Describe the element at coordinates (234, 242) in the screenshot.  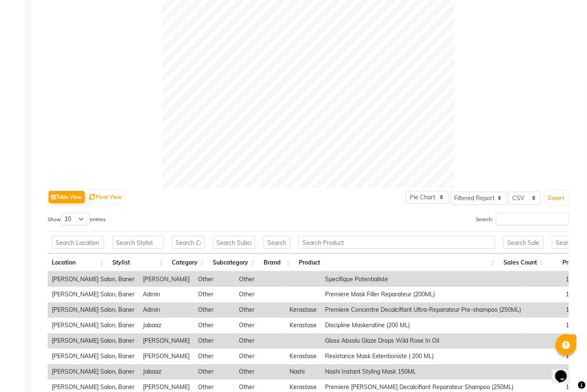
I see `input: Search Subcategory` at that location.